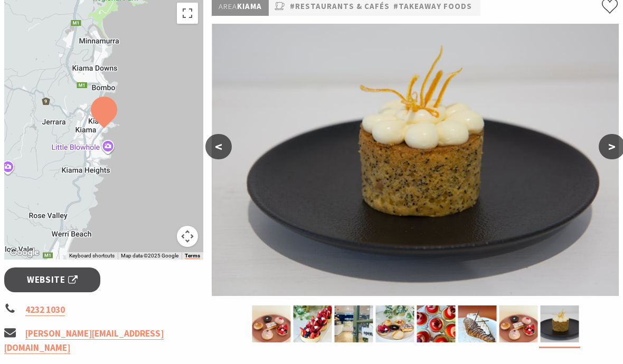  What do you see at coordinates (25, 253) in the screenshot?
I see `img: Google` at bounding box center [25, 253].